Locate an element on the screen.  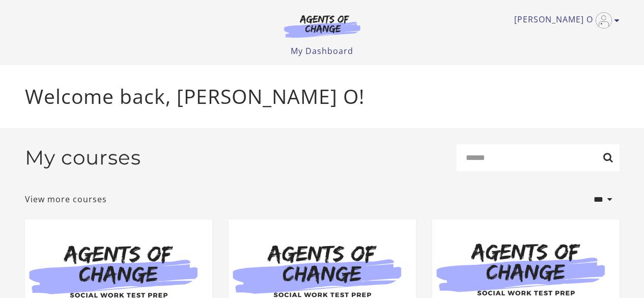
a: View more courses is located at coordinates (66, 199).